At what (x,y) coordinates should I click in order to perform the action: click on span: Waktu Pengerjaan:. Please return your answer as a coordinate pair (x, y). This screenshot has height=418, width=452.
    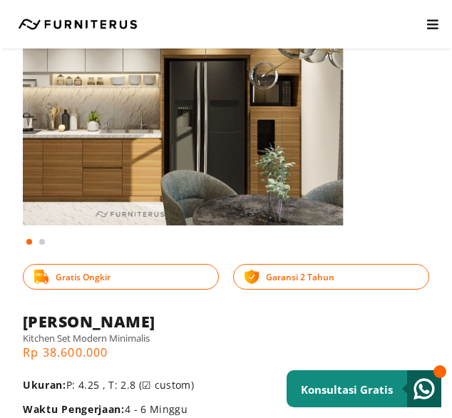
    Looking at the image, I should click on (73, 409).